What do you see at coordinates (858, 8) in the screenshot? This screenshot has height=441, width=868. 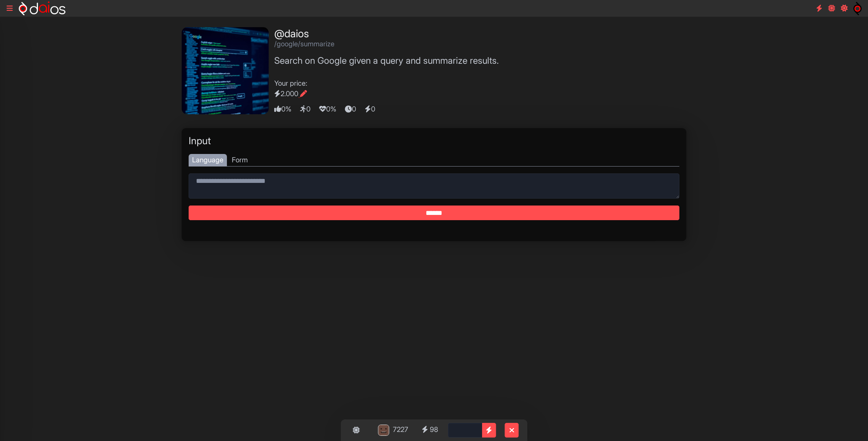 I see `img: symbol.svg` at bounding box center [858, 8].